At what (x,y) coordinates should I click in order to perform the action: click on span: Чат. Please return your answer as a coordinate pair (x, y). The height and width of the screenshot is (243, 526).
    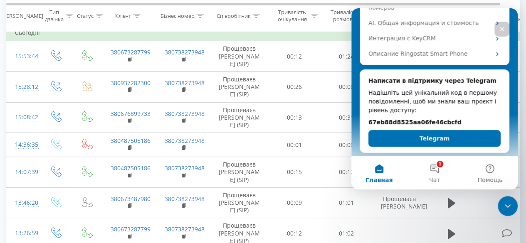
    Looking at the image, I should click on (83, 172).